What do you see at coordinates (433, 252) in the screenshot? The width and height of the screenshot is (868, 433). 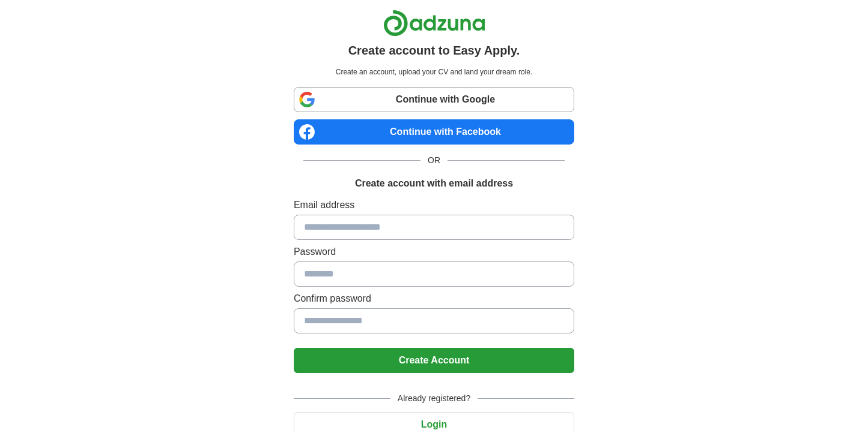 I see `label: Password` at bounding box center [433, 252].